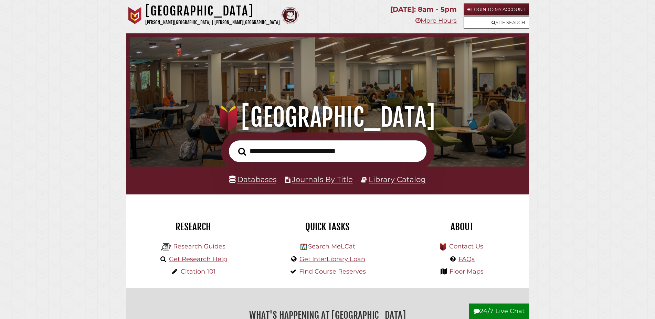 This screenshot has width=655, height=319. Describe the element at coordinates (333, 272) in the screenshot. I see `a: Find Course Reserves` at that location.